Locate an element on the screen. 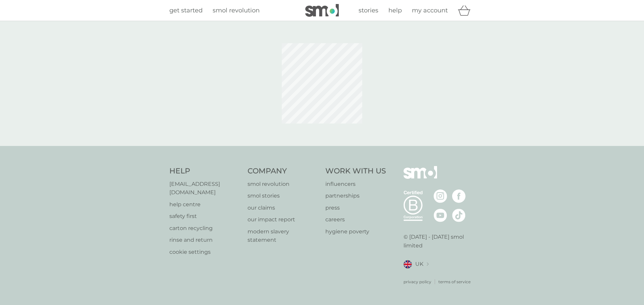  a: partnerships is located at coordinates (355, 196).